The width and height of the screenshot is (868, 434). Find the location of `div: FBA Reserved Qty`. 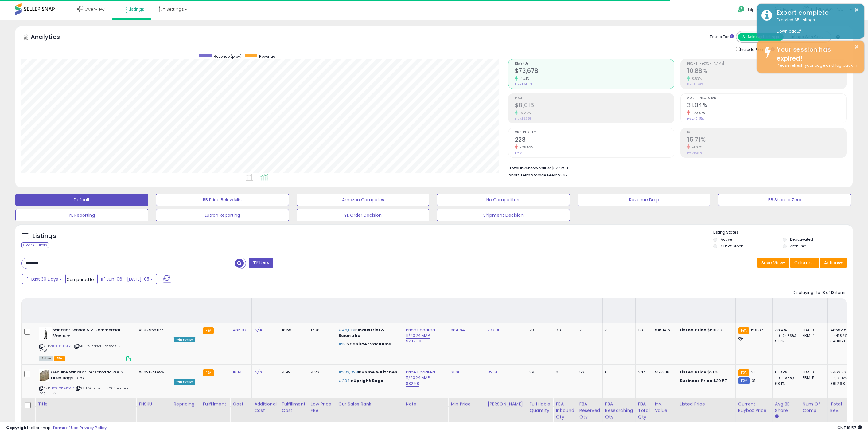

div: FBA Reserved Qty is located at coordinates (589, 410).